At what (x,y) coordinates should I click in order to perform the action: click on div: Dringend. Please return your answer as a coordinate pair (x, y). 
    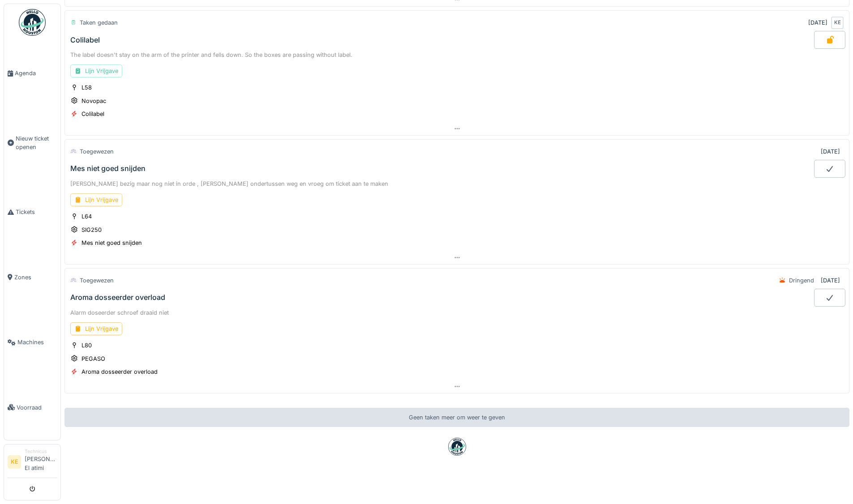
    Looking at the image, I should click on (802, 280).